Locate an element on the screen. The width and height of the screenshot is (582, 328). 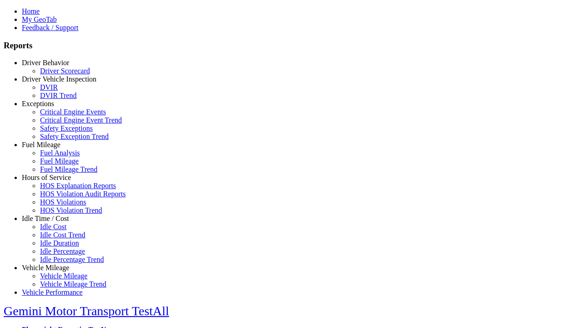
a: HOS Violation Audit Reports is located at coordinates (83, 193).